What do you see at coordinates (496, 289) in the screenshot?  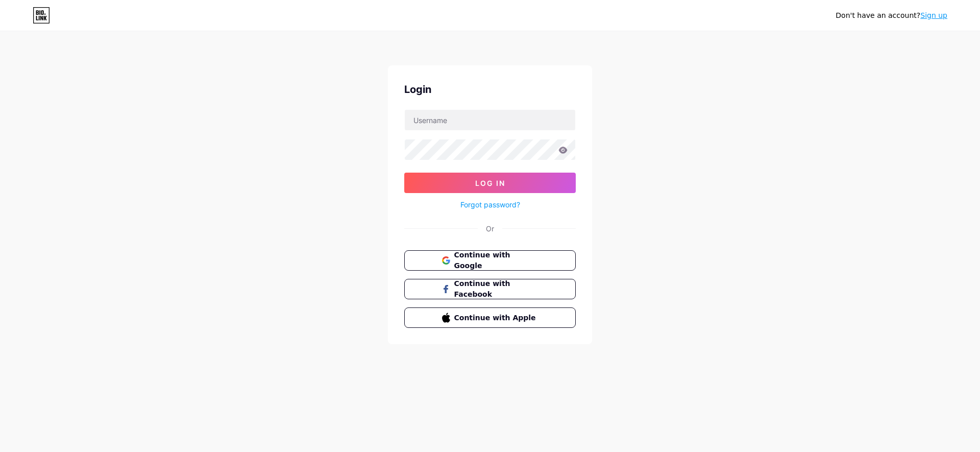 I see `span: Continue with Facebook` at bounding box center [496, 289].